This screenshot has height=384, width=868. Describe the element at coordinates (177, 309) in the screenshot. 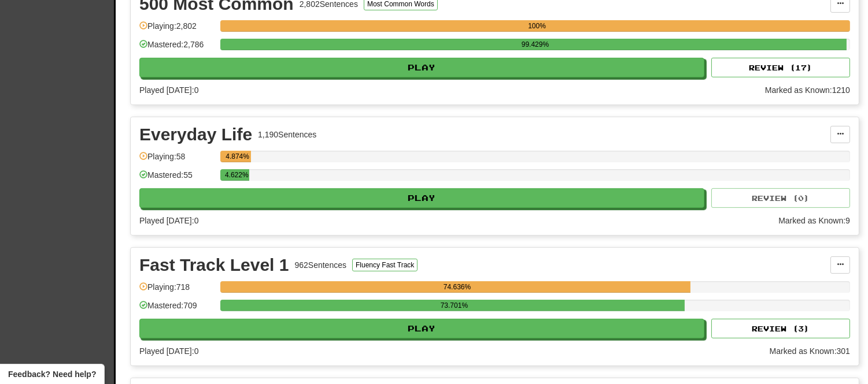

I see `div: Mastered: 709` at that location.